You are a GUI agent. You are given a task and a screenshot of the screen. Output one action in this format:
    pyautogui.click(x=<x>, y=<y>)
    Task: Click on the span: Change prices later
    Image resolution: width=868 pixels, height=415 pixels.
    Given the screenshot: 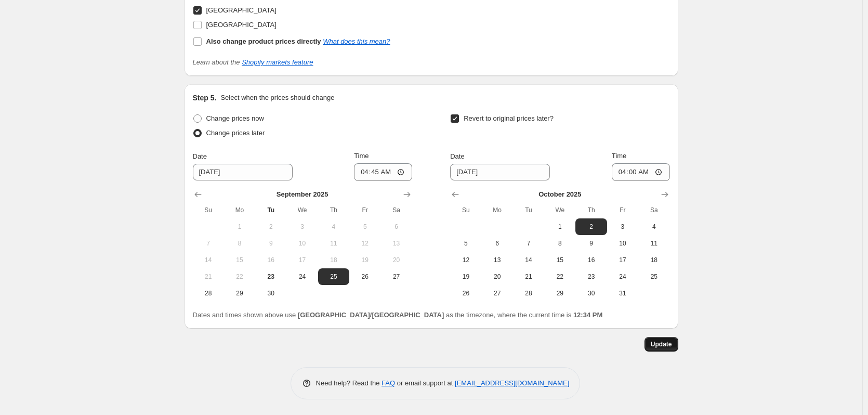 What is the action you would take?
    pyautogui.click(x=236, y=133)
    